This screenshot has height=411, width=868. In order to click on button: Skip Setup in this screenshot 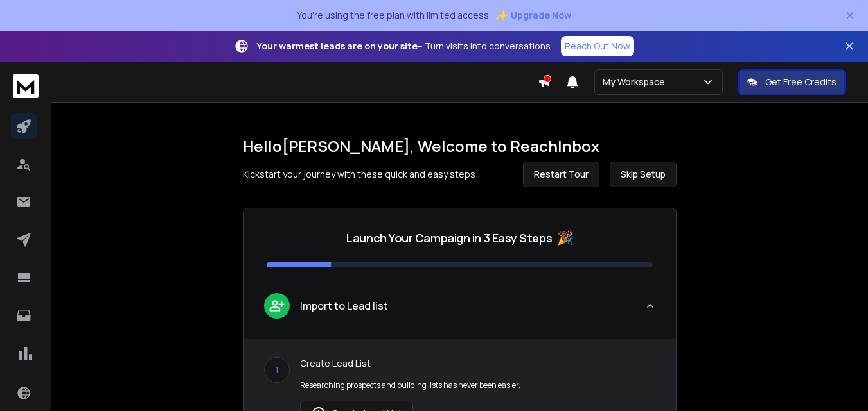, I will do `click(643, 175)`.